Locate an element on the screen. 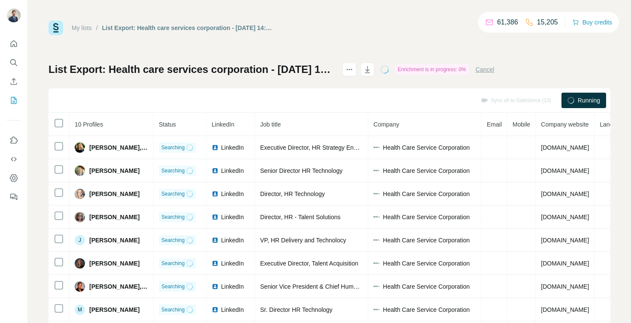 The height and width of the screenshot is (323, 631). span: 10 Profiles is located at coordinates (89, 125).